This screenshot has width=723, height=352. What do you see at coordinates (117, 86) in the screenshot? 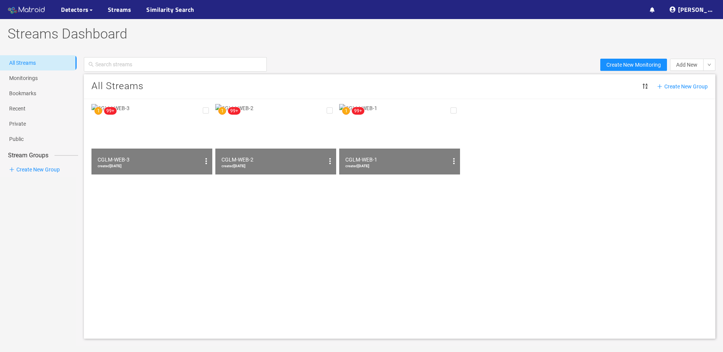
I see `span: All Streams` at bounding box center [117, 86].